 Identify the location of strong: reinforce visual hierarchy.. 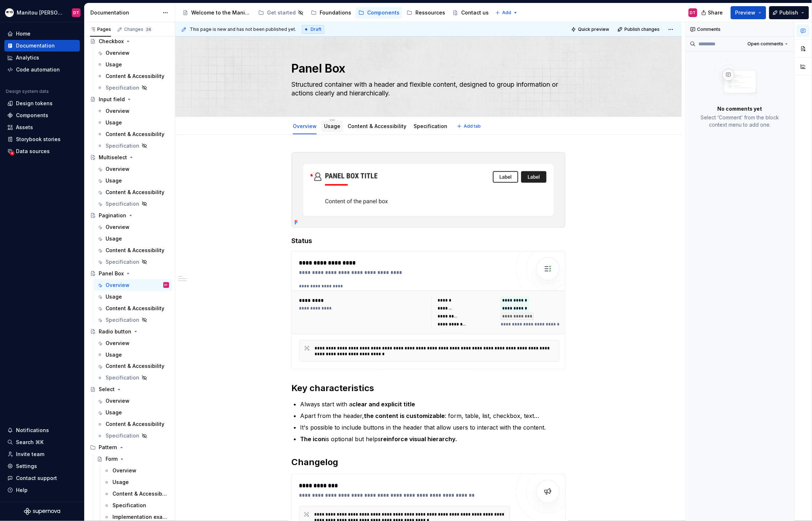
(419, 439).